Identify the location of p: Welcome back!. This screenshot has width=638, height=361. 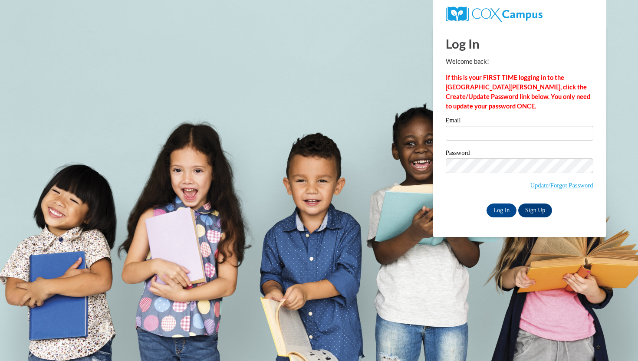
(519, 62).